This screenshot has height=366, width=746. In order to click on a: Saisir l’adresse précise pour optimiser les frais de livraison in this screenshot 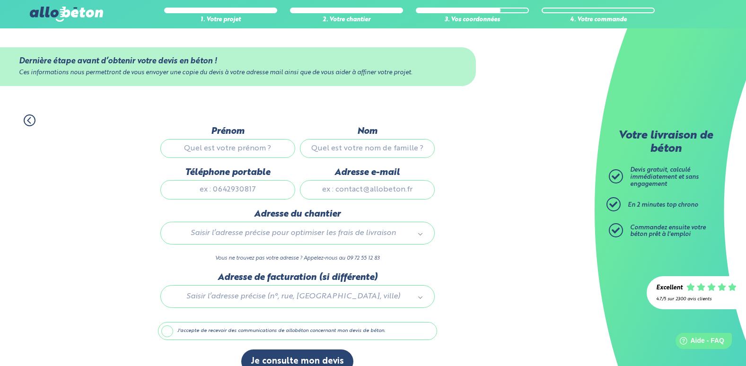, I will do `click(298, 233)`.